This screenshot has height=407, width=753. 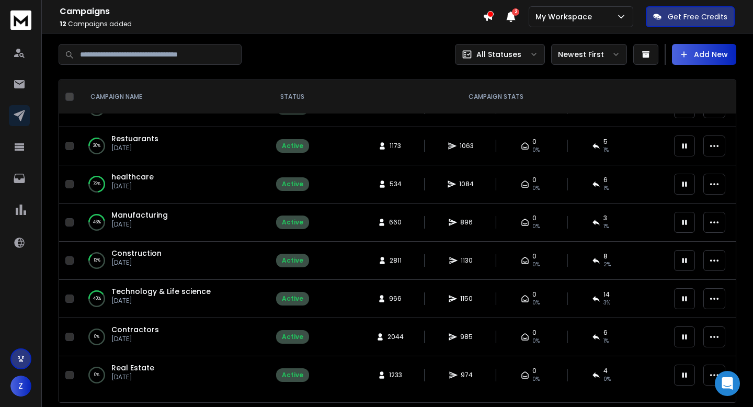 What do you see at coordinates (467, 337) in the screenshot?
I see `span: 985` at bounding box center [467, 337].